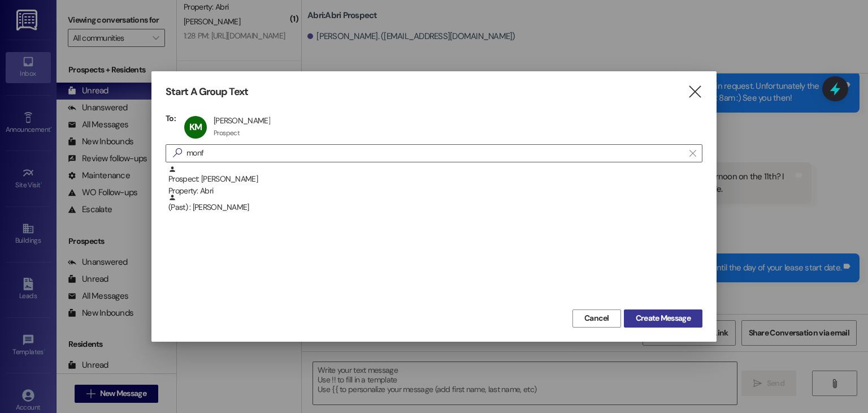 The height and width of the screenshot is (413, 868). Describe the element at coordinates (693, 153) in the screenshot. I see `button: Clear text` at that location.